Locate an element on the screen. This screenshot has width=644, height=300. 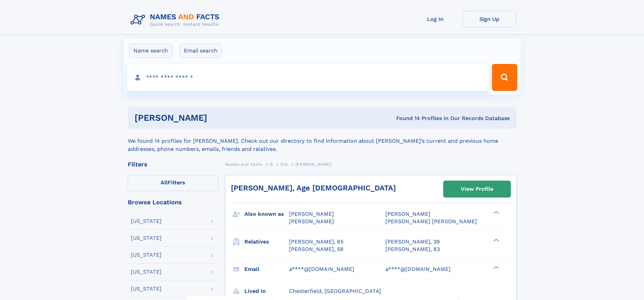
div: Filters is located at coordinates (173, 164).